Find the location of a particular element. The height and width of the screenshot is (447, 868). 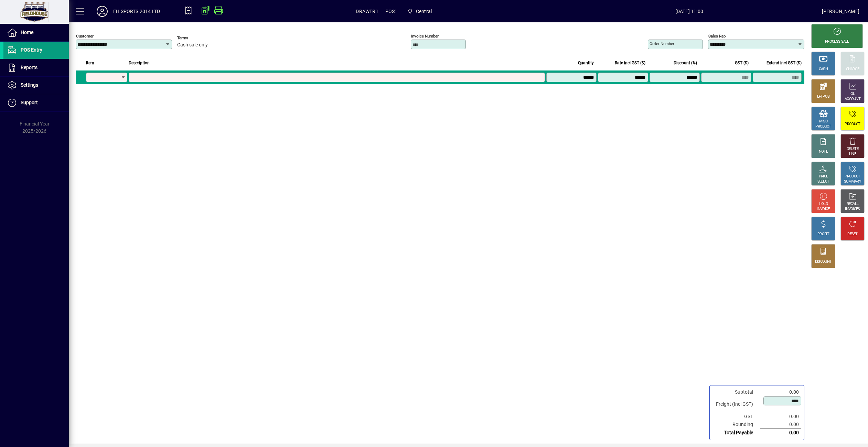

span: GST ($) is located at coordinates (741, 63).